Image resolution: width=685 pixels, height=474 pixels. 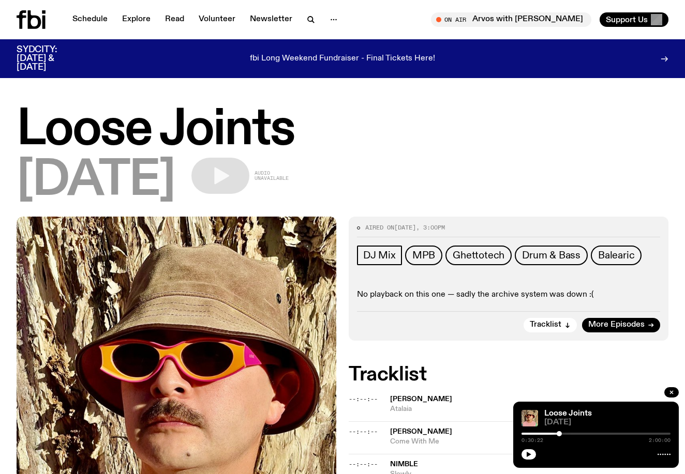 What do you see at coordinates (423, 255) in the screenshot?
I see `span: MPB` at bounding box center [423, 255].